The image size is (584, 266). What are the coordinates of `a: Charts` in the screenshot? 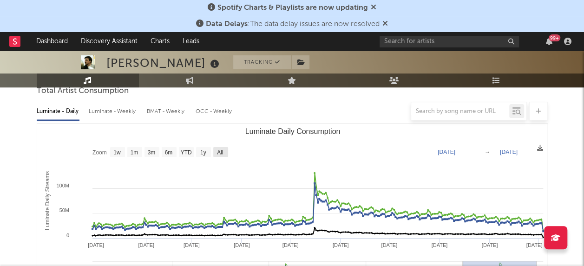 It's located at (160, 41).